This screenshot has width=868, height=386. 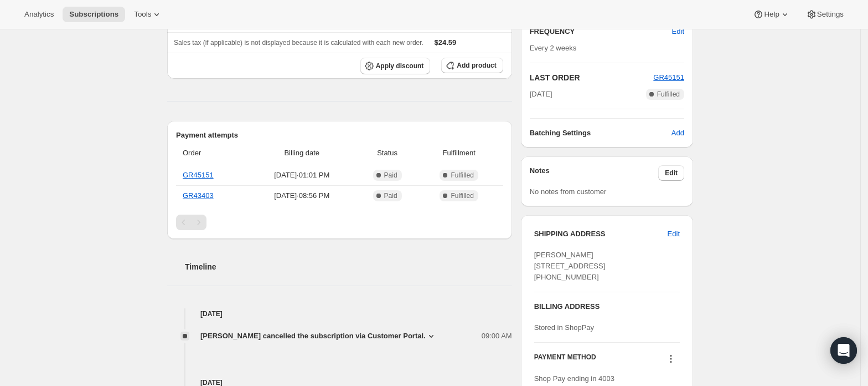 What do you see at coordinates (830, 14) in the screenshot?
I see `span: Settings` at bounding box center [830, 14].